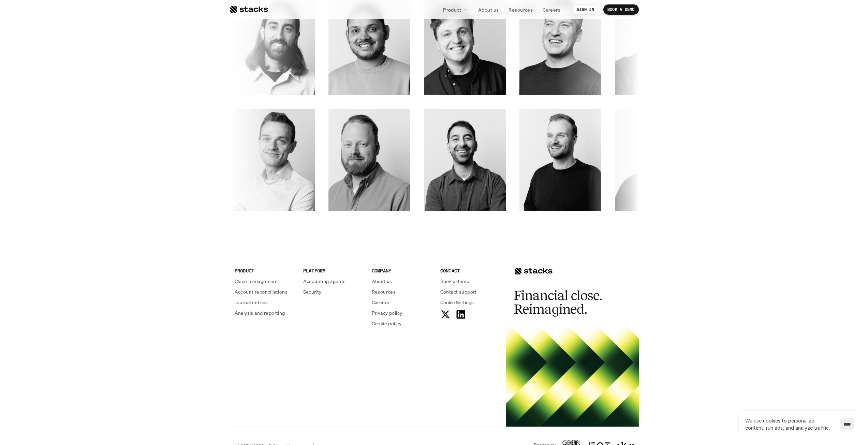 This screenshot has height=445, width=868. What do you see at coordinates (265, 281) in the screenshot?
I see `a: Close management` at bounding box center [265, 281].